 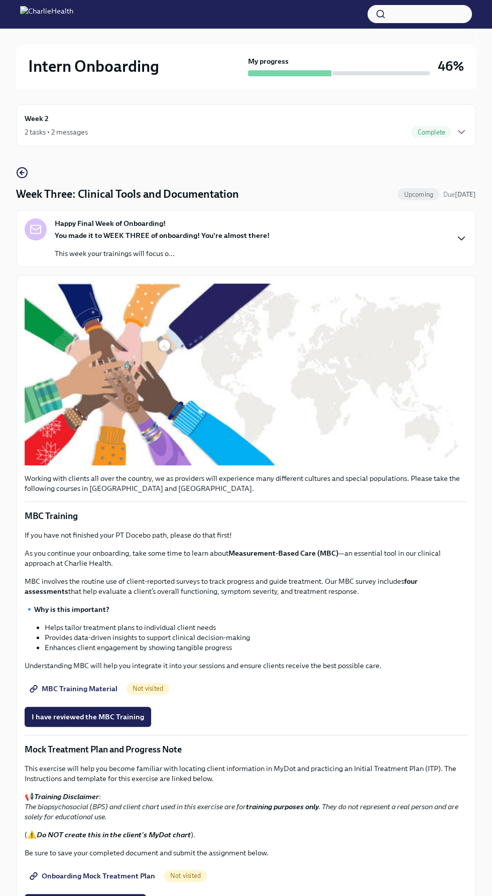 I want to click on strong: training purposes only, so click(x=282, y=807).